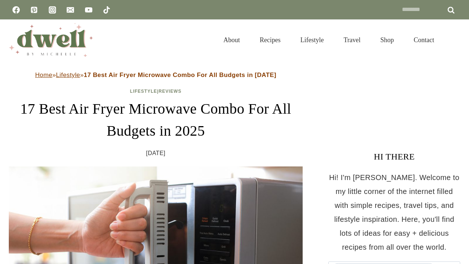 This screenshot has width=469, height=264. Describe the element at coordinates (34, 10) in the screenshot. I see `a: Pinterest` at that location.